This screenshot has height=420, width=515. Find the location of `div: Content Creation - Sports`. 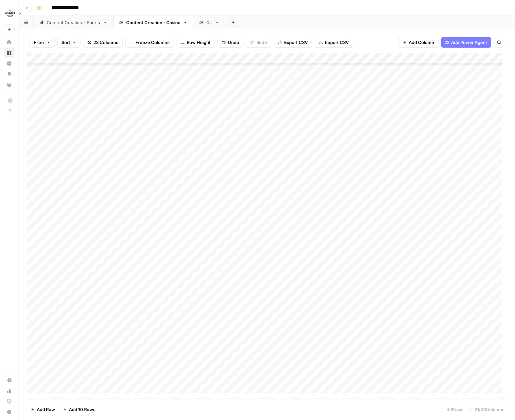

div: Content Creation - Sports is located at coordinates (74, 23).